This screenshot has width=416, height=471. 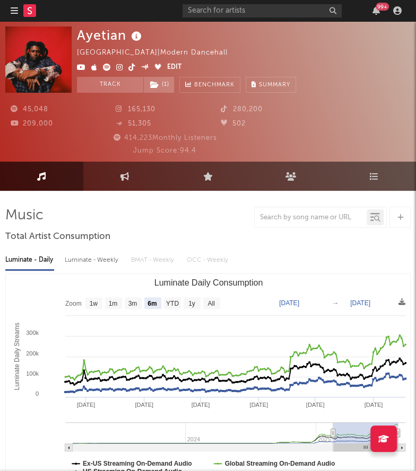 I want to click on span: 414,223 Monthly Listeners, so click(x=164, y=138).